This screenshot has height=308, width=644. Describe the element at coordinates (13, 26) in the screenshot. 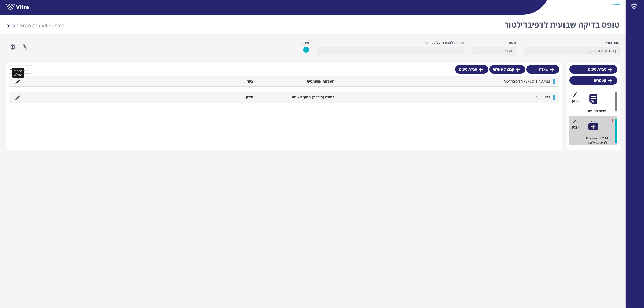

I see `li: טופס` at that location.